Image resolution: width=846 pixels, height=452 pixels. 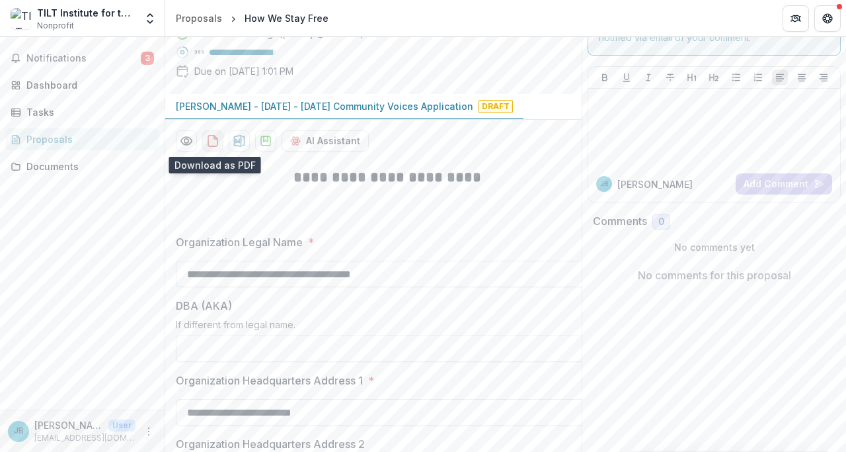 I want to click on button: Bold, so click(x=605, y=77).